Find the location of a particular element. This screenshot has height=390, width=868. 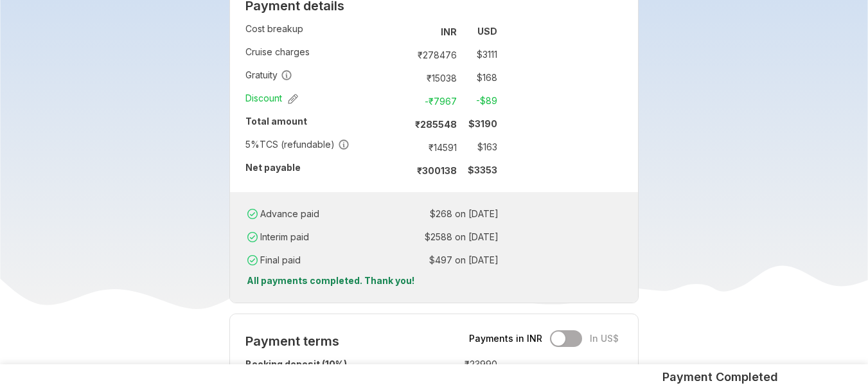

td: Advance paid is located at coordinates (310, 214).